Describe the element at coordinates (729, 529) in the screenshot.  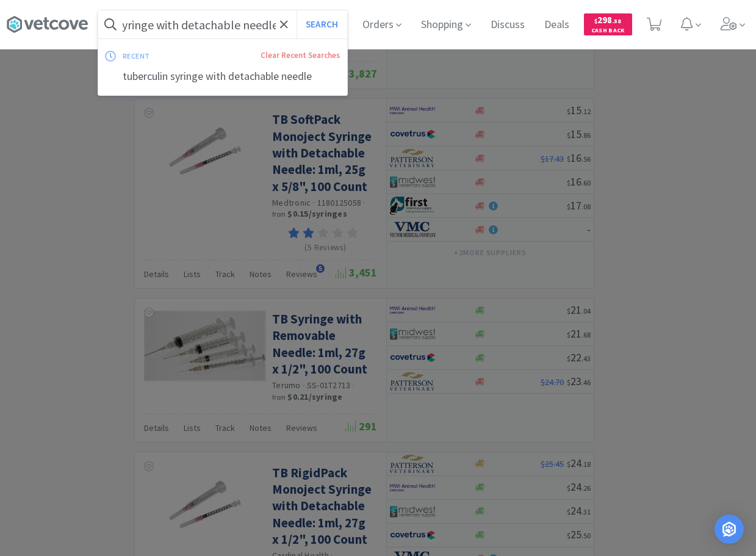
I see `div: Open Intercom Messenger` at that location.